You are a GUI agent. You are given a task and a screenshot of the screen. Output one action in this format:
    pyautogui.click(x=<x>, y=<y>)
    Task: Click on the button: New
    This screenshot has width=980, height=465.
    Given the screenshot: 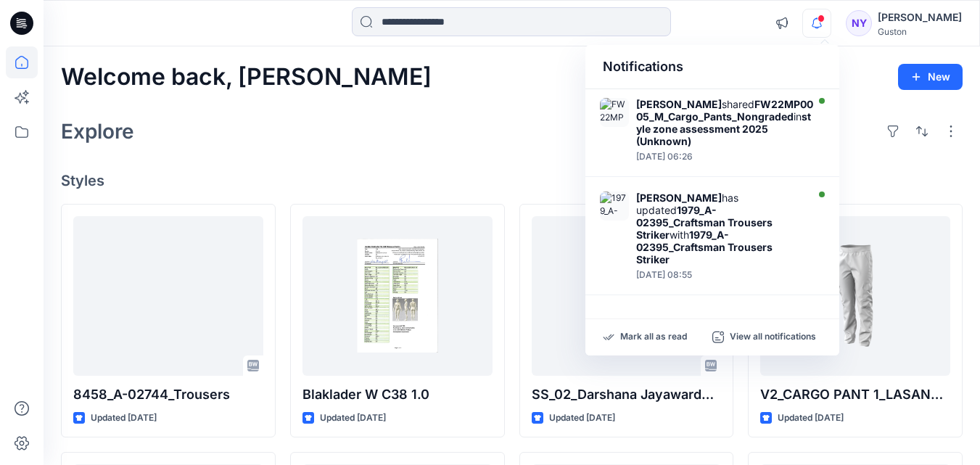 What is the action you would take?
    pyautogui.click(x=930, y=77)
    